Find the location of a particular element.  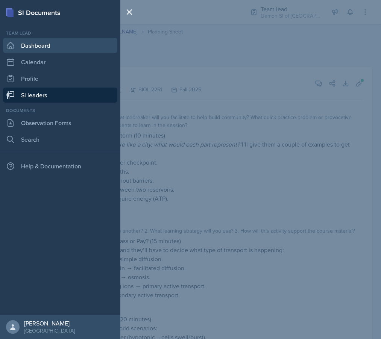

a: Dashboard is located at coordinates (60, 46).